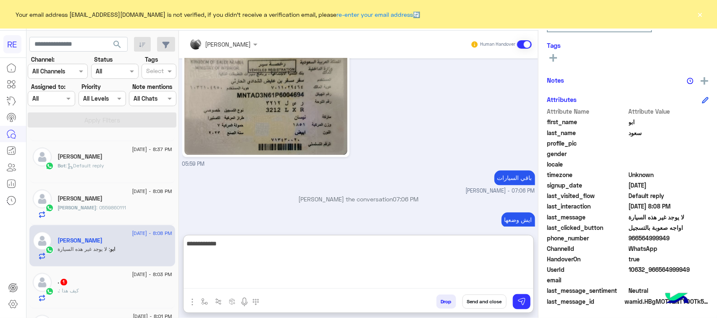  Describe the element at coordinates (152, 87) in the screenshot. I see `label: Note mentions` at that location.